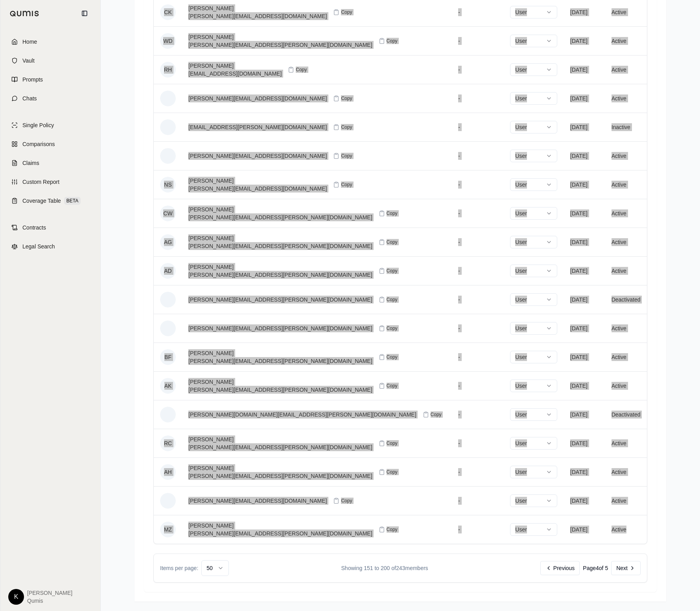  Describe the element at coordinates (39, 144) in the screenshot. I see `span: Comparisons` at that location.